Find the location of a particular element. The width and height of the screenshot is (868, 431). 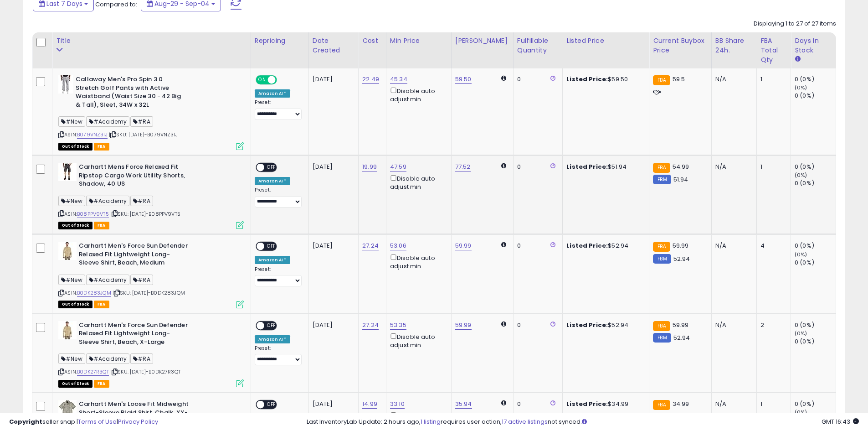

span: 59.99 is located at coordinates (681, 325).